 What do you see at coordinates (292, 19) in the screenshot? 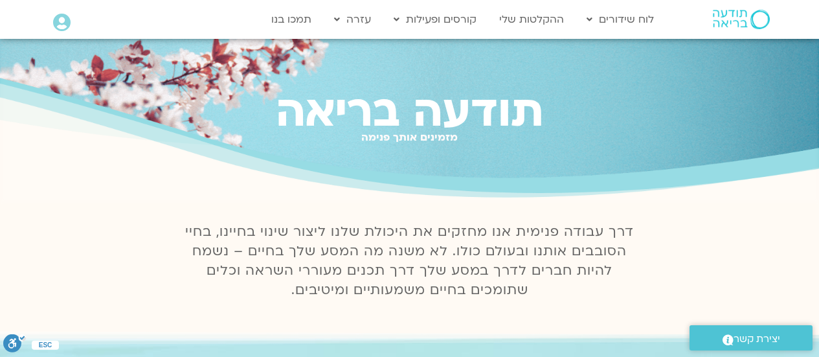
I see `a: תמכו בנו` at bounding box center [292, 19].